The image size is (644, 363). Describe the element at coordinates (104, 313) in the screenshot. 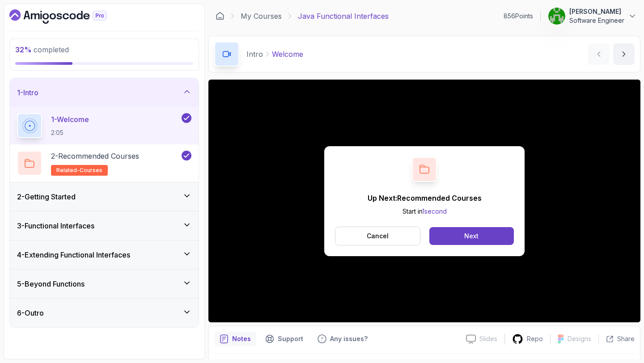

I see `button: 6-Outro` at that location.